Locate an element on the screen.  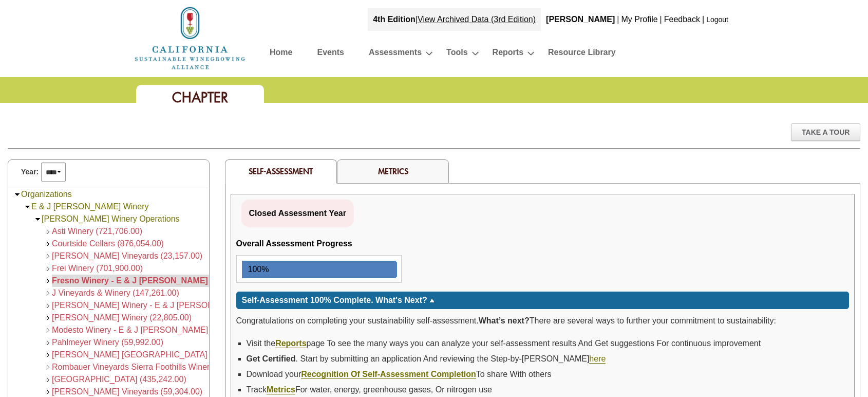
strong: Get Certified is located at coordinates (271, 358).